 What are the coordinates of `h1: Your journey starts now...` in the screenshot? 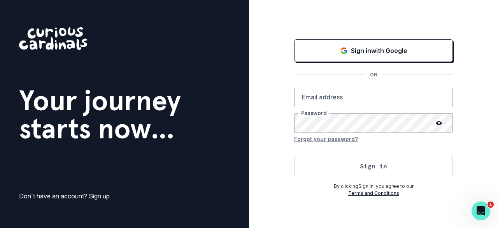 It's located at (100, 114).